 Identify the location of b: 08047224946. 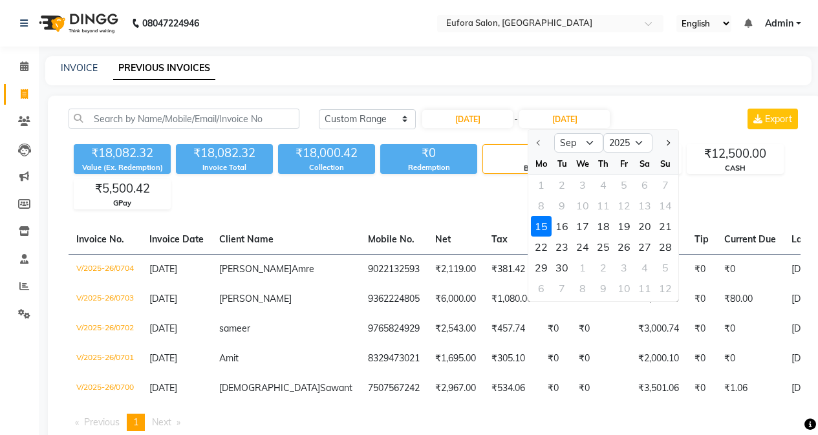
(171, 23).